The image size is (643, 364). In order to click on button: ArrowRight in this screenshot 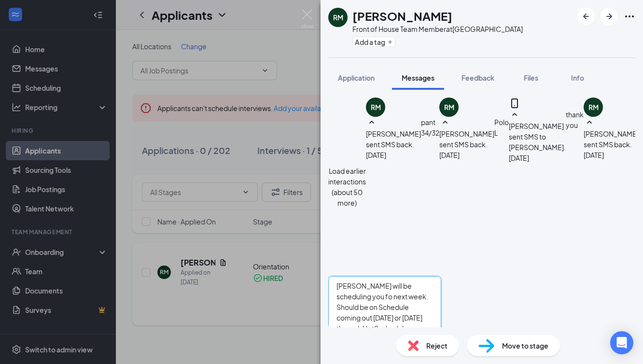, I will do `click(609, 16)`.